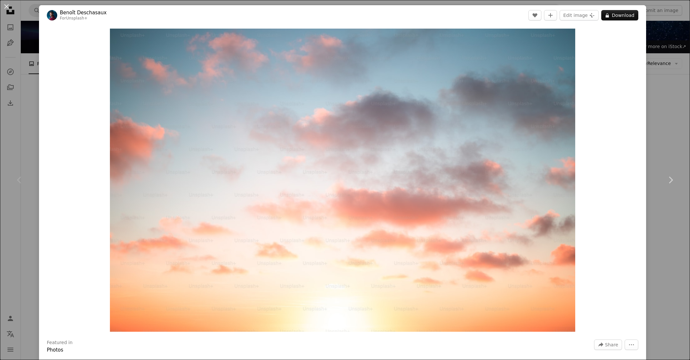 Image resolution: width=690 pixels, height=360 pixels. What do you see at coordinates (551, 15) in the screenshot?
I see `button: Add to Collection` at bounding box center [551, 15].